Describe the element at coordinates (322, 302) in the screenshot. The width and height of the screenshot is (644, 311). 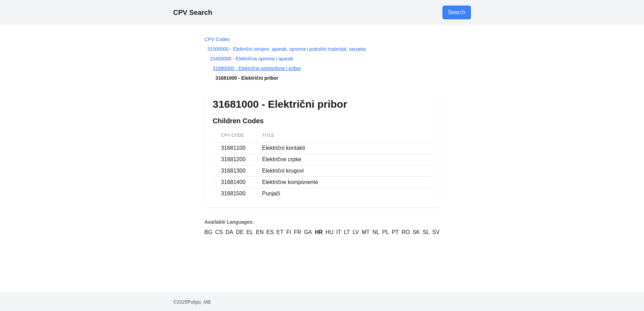
I see `p: © 2025 Polipo, MB` at that location.